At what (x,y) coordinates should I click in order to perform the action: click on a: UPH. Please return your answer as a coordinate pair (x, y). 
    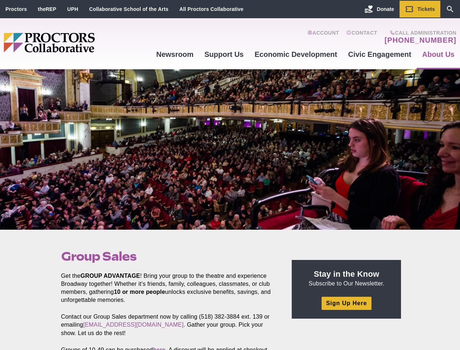
    Looking at the image, I should click on (73, 9).